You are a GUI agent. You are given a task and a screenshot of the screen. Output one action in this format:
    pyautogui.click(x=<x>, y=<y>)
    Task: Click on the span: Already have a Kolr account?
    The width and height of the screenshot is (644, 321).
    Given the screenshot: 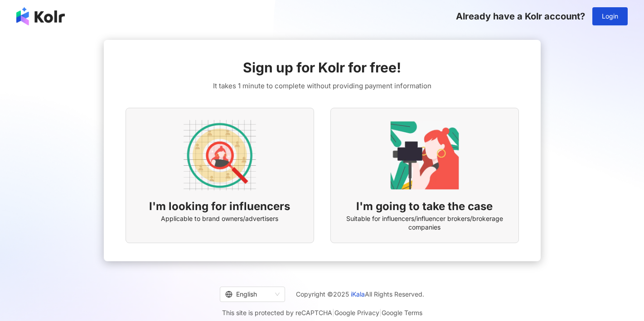 What is the action you would take?
    pyautogui.click(x=520, y=16)
    